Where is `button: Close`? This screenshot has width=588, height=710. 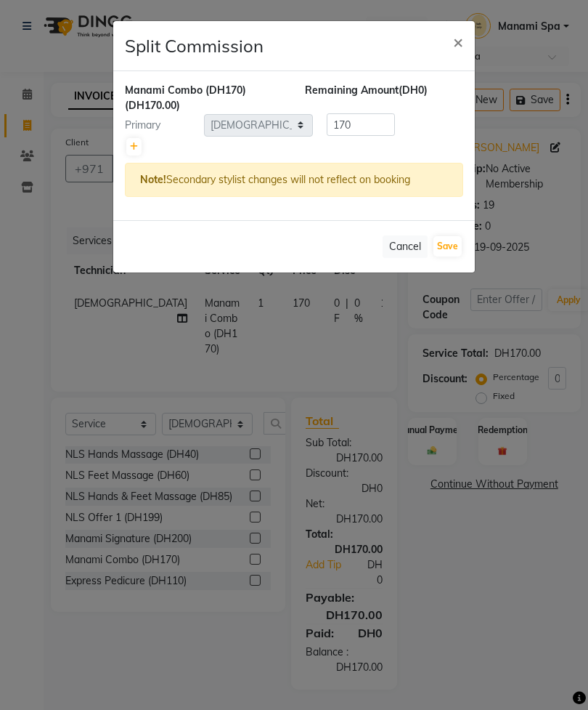 button: Close is located at coordinates (458, 41).